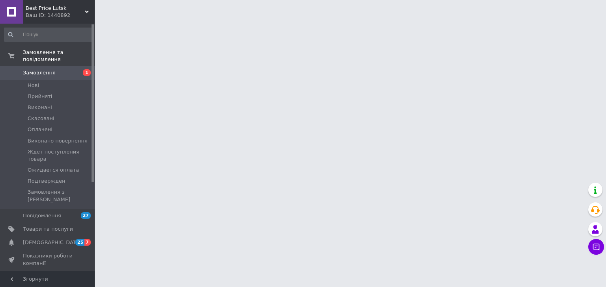  I want to click on span: 27, so click(86, 216).